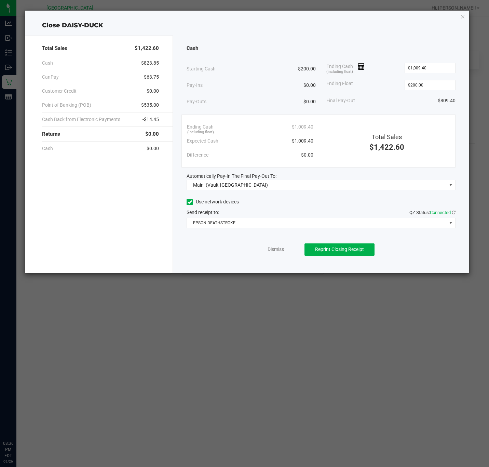 This screenshot has height=467, width=489. I want to click on span: Reprint Closing Receipt, so click(340, 249).